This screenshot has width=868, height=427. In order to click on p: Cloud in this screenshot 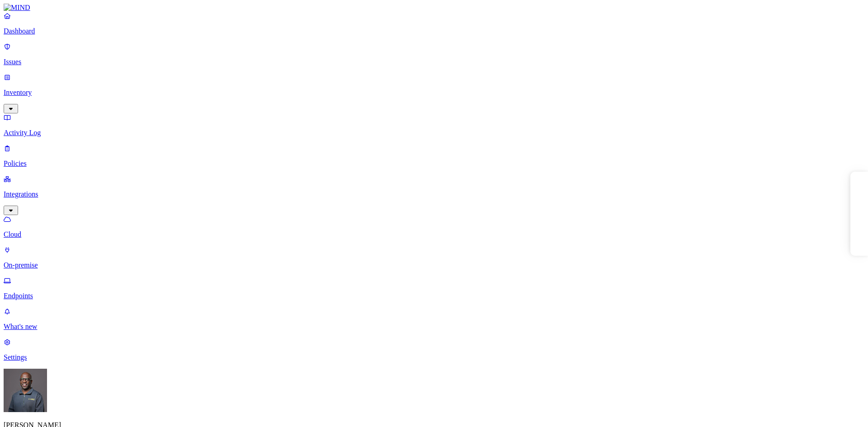, I will do `click(434, 234)`.